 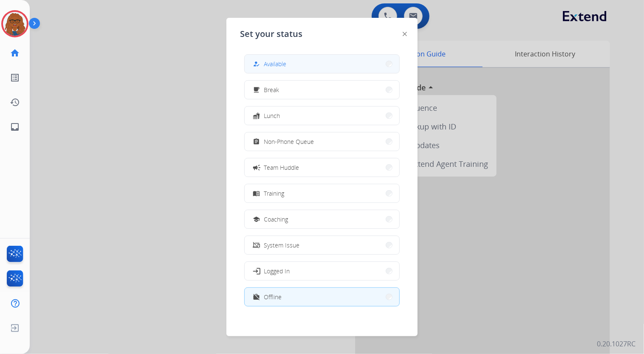 What do you see at coordinates (322, 167) in the screenshot?
I see `button: Team Huddle` at bounding box center [322, 167].